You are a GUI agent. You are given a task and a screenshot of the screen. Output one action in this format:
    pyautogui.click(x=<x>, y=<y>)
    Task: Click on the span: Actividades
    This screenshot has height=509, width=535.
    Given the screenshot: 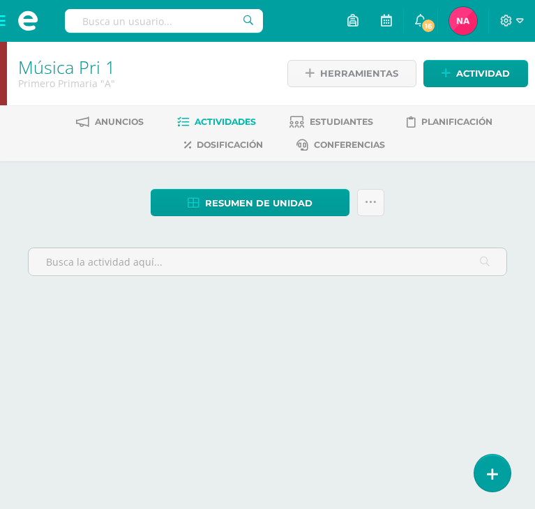 What is the action you would take?
    pyautogui.click(x=225, y=121)
    